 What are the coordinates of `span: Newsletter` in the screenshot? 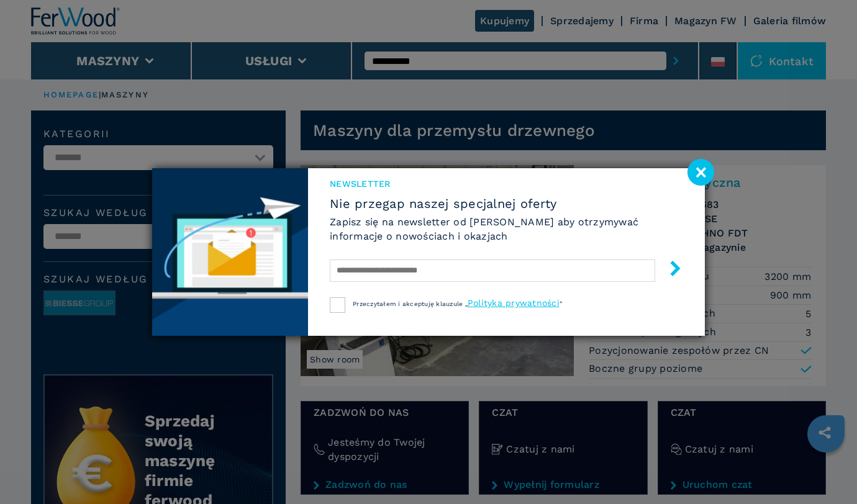 It's located at (506, 184).